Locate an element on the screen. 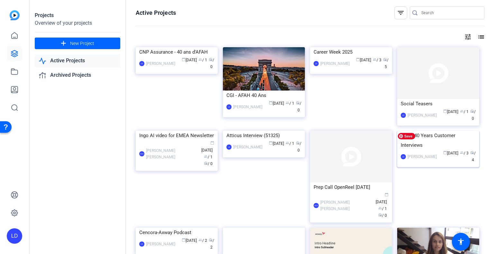  span: Save is located at coordinates (406, 136).